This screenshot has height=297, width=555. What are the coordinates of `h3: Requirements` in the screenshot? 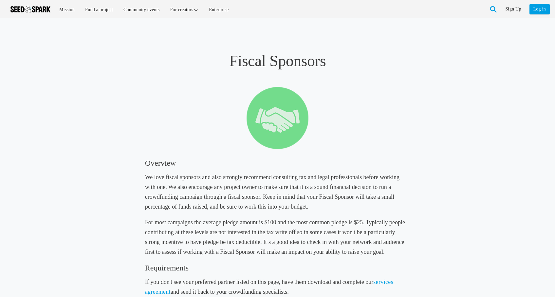 It's located at (278, 268).